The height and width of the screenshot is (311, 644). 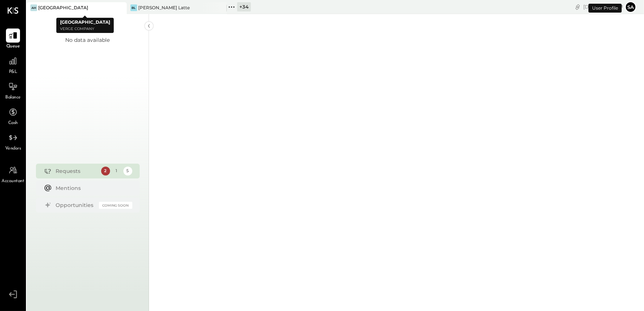 What do you see at coordinates (13, 90) in the screenshot?
I see `a: Balance` at bounding box center [13, 90].